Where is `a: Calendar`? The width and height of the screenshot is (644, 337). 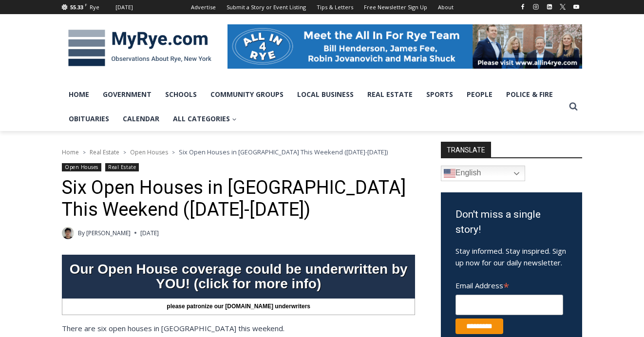 a: Calendar is located at coordinates (141, 119).